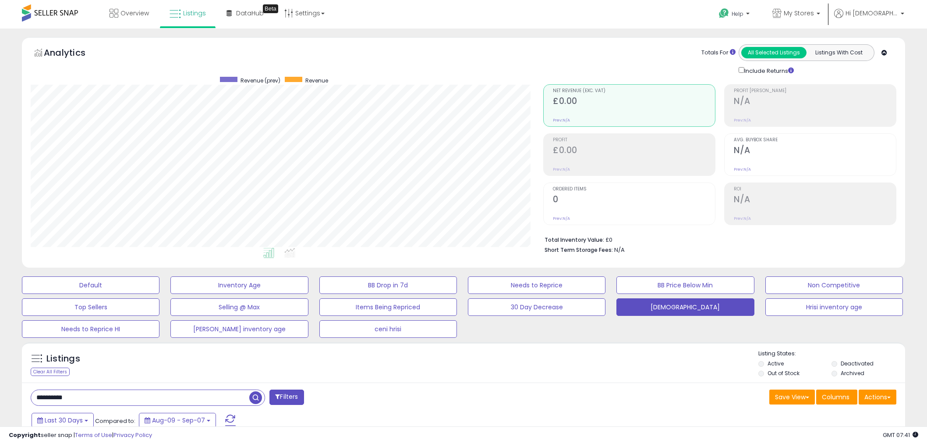 Image resolution: width=927 pixels, height=444 pixels. Describe the element at coordinates (287, 397) in the screenshot. I see `button: Filters` at that location.